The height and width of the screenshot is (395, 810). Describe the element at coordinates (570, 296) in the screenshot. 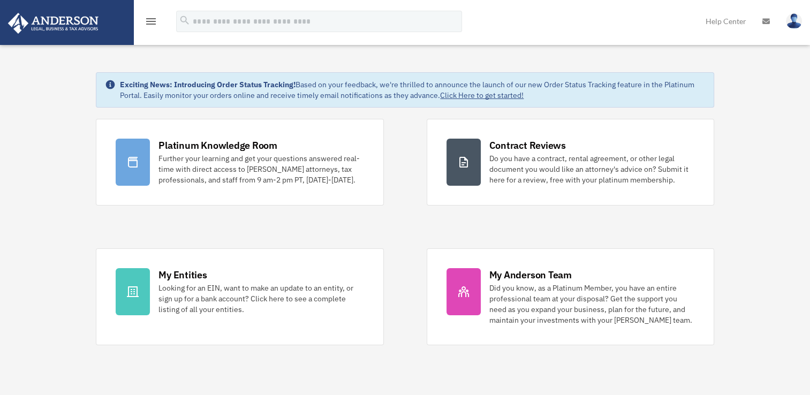

I see `a: My Anderson Team Did you know, as a Platinum Member, you have an entire professional team at your...` at that location.